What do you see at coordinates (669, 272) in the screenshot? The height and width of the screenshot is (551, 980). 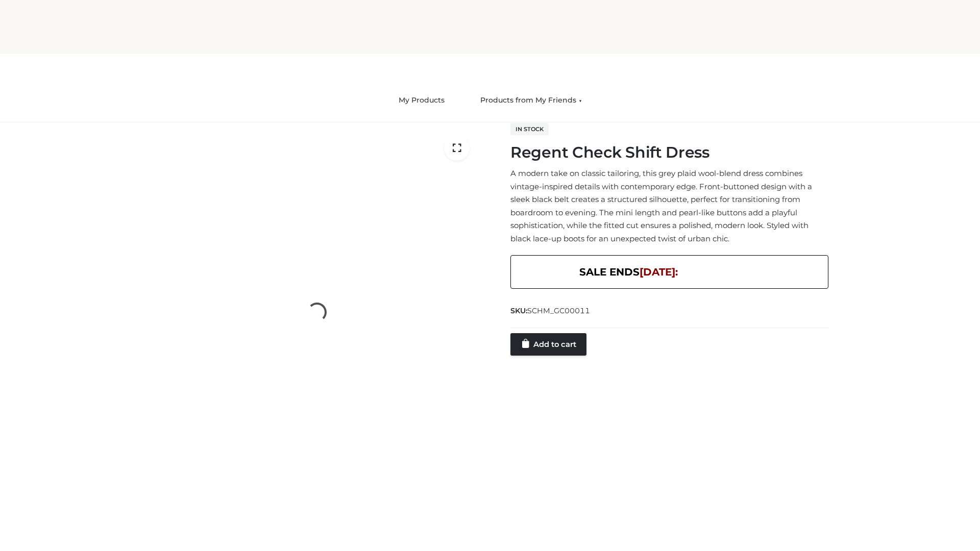 I see `div: SALE ENDS` at bounding box center [669, 272].